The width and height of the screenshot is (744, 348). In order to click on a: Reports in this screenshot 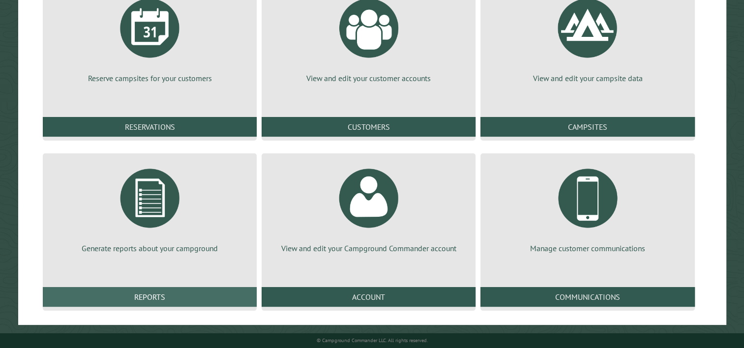, I will do `click(149, 297)`.